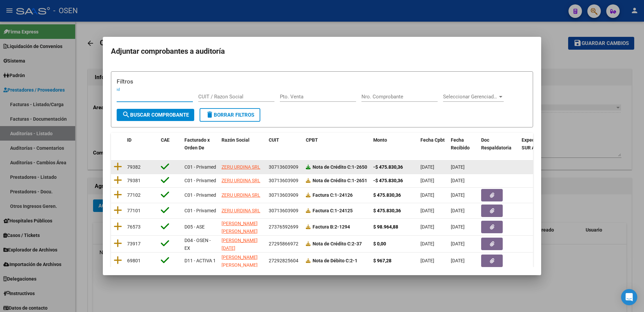  Describe the element at coordinates (200, 144) in the screenshot. I see `datatable-header-cell: Facturado x Orden De` at that location.